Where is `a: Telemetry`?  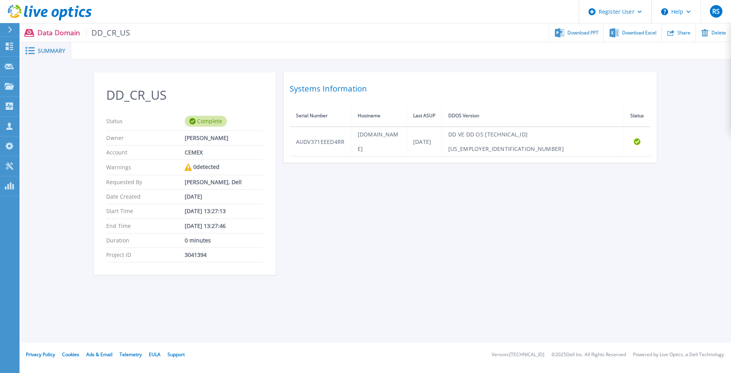 a: Telemetry is located at coordinates (131, 354).